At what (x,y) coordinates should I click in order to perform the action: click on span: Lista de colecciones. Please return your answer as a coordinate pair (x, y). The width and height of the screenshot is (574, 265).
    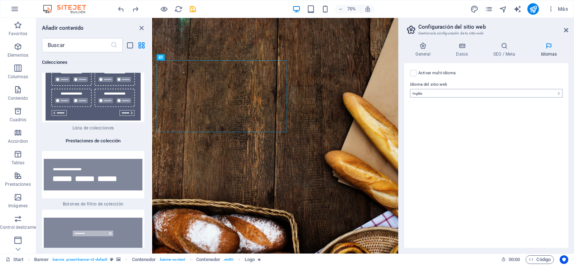
    Looking at the image, I should click on (93, 128).